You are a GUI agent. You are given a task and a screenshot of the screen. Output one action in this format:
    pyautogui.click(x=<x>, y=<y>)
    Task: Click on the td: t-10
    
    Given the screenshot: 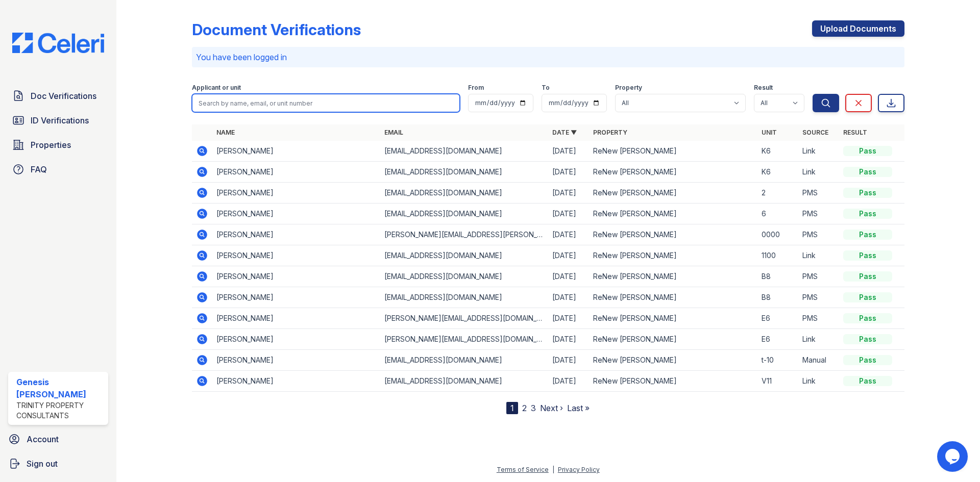 What is the action you would take?
    pyautogui.click(x=777, y=360)
    